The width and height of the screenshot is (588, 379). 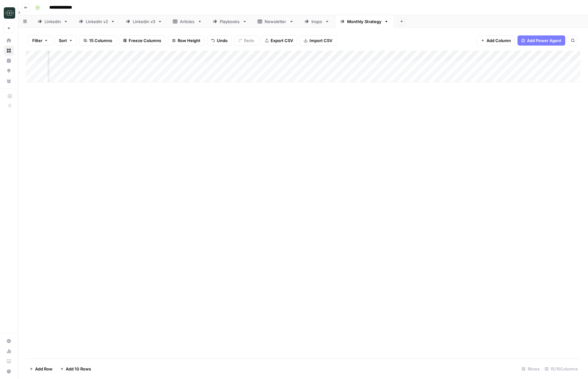 What do you see at coordinates (321, 40) in the screenshot?
I see `span: Import CSV` at bounding box center [321, 40].